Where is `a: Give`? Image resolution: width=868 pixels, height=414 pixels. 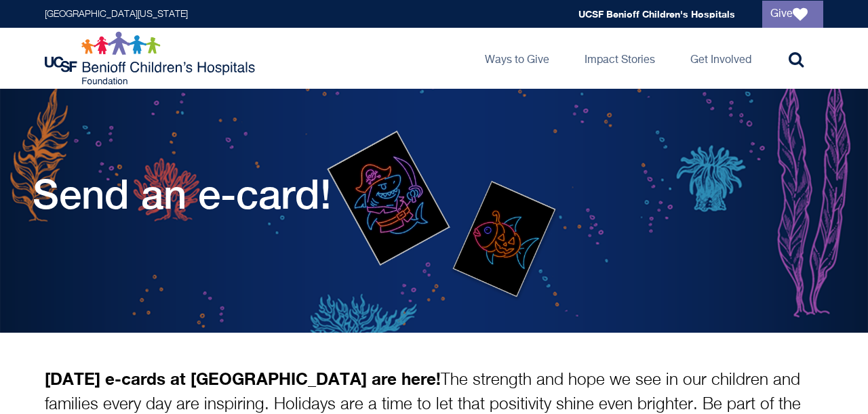 a: Give is located at coordinates (793, 15).